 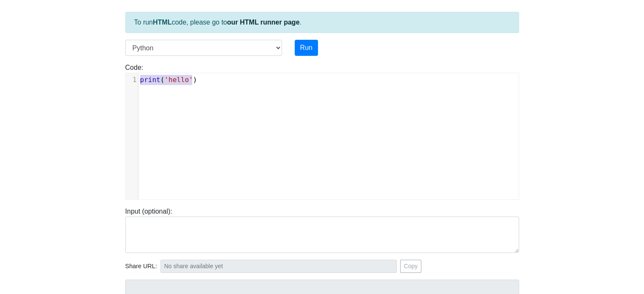 I want to click on span: 'hello', so click(x=178, y=79).